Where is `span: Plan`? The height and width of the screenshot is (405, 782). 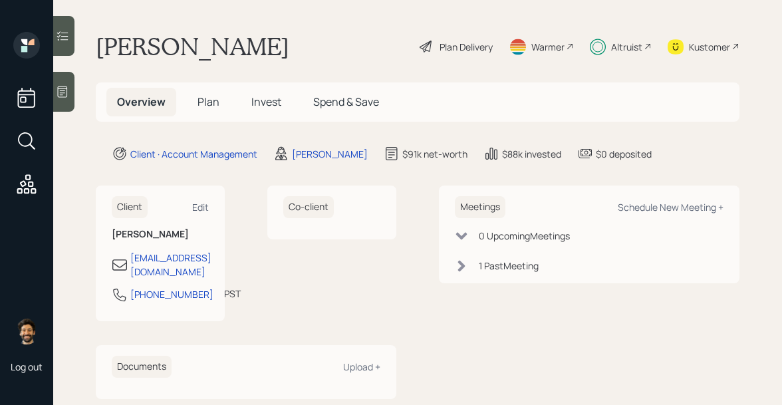 span: Plan is located at coordinates (208, 102).